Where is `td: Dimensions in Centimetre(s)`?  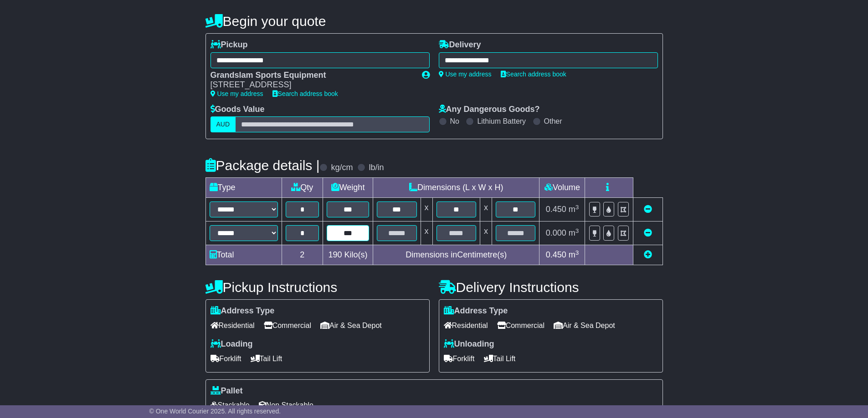 td: Dimensions in Centimetre(s) is located at coordinates (456, 255).